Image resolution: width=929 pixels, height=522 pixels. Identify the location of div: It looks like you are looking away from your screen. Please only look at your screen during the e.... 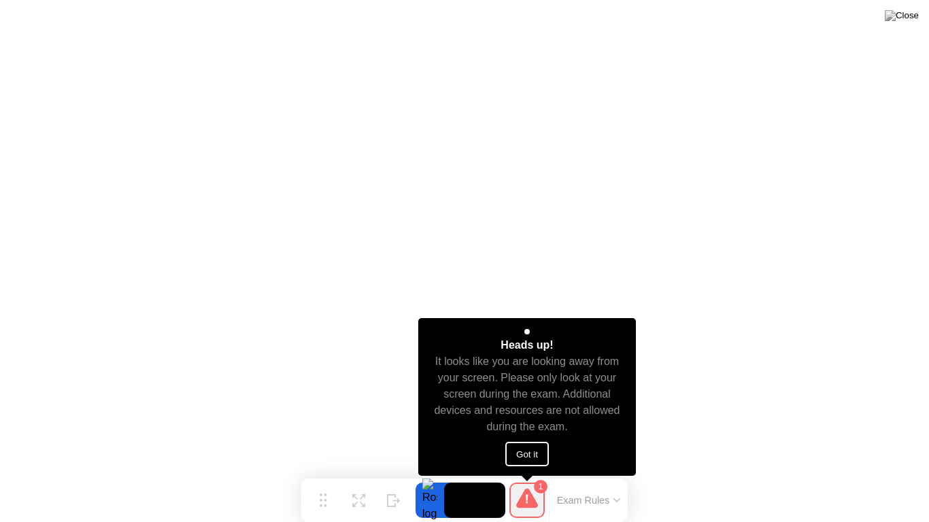
(527, 394).